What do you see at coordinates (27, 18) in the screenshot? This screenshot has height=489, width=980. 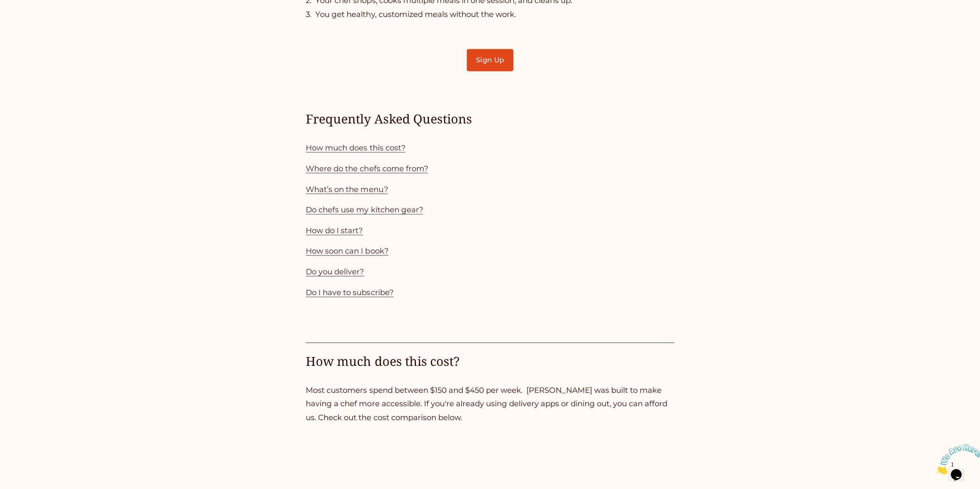 I see `img: Chat attention grabber` at bounding box center [27, 18].